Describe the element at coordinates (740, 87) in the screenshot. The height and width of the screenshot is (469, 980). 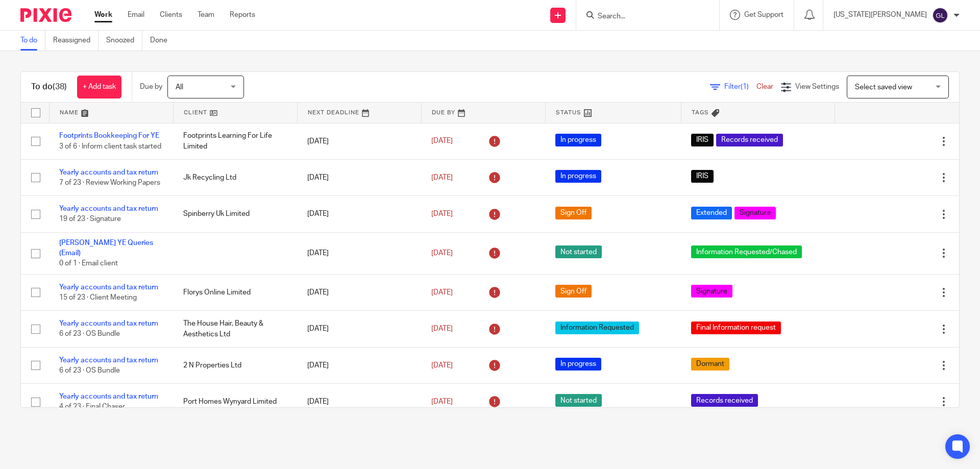
I see `span: Filter` at that location.